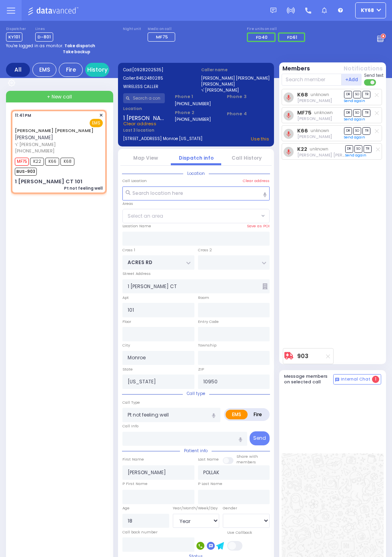 Image resolution: width=392 pixels, height=557 pixels. What do you see at coordinates (23, 115) in the screenshot?
I see `span: 11:41 PM` at bounding box center [23, 115].